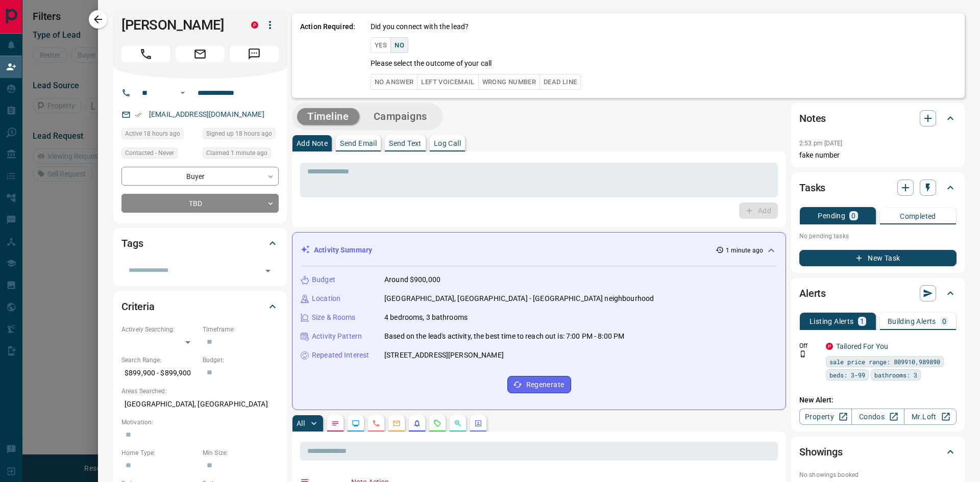 The height and width of the screenshot is (482, 980). Describe the element at coordinates (560, 81) in the screenshot. I see `button: Dead Line` at that location.